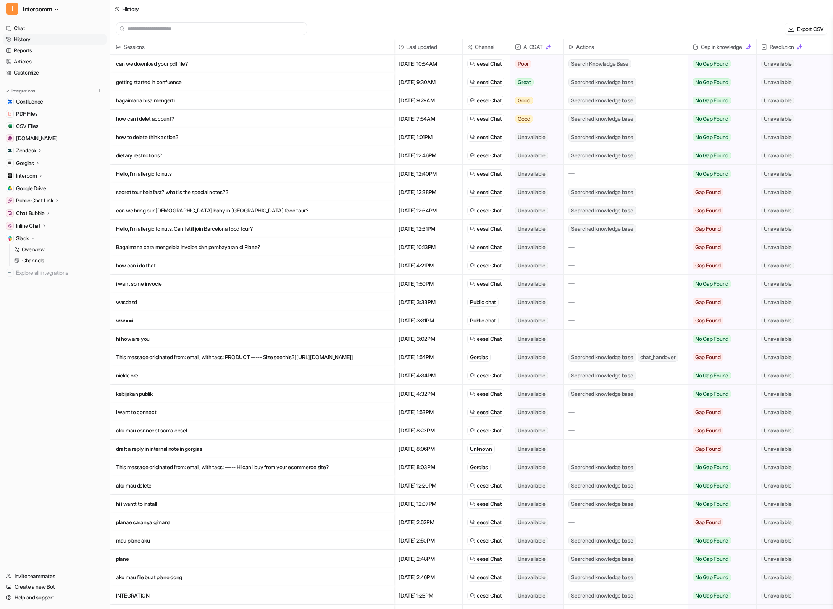 The image size is (833, 609). I want to click on p: Hello, I'm allergic to nuts. Can I still join Barcelona food tour?, so click(252, 229).